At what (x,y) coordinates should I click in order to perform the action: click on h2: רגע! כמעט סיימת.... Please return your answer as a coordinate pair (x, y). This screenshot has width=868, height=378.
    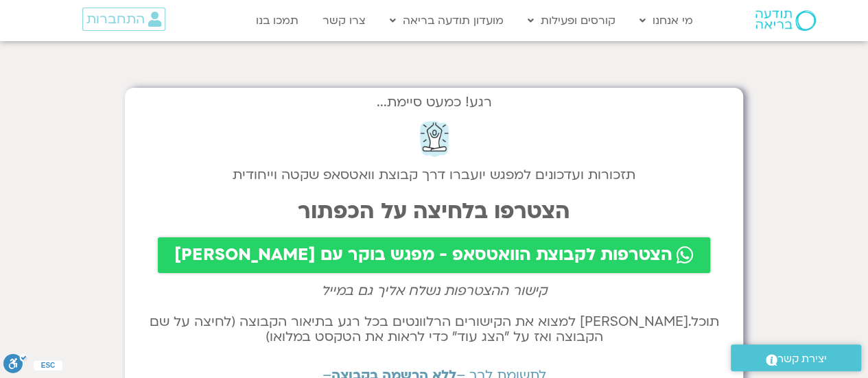
    Looking at the image, I should click on (434, 102).